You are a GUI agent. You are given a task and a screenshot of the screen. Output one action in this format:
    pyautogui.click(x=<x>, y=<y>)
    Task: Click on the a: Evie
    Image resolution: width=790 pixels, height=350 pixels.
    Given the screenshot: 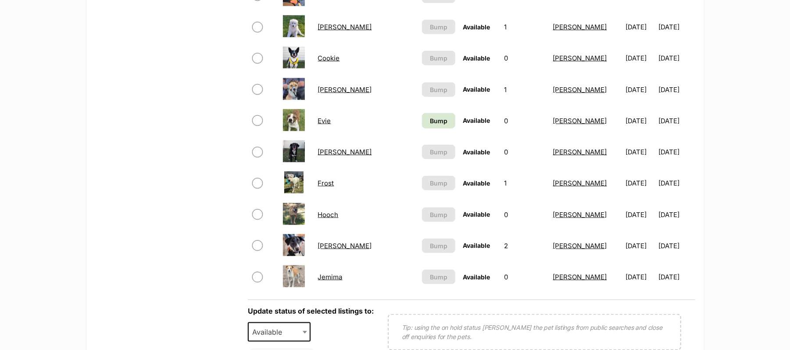 What is the action you would take?
    pyautogui.click(x=325, y=121)
    